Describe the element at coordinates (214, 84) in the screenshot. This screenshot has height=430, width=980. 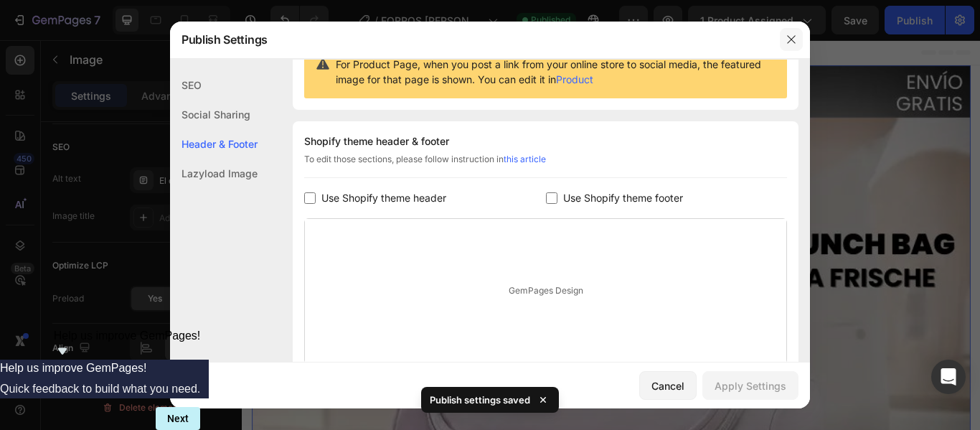
I see `div: SEO` at that location.